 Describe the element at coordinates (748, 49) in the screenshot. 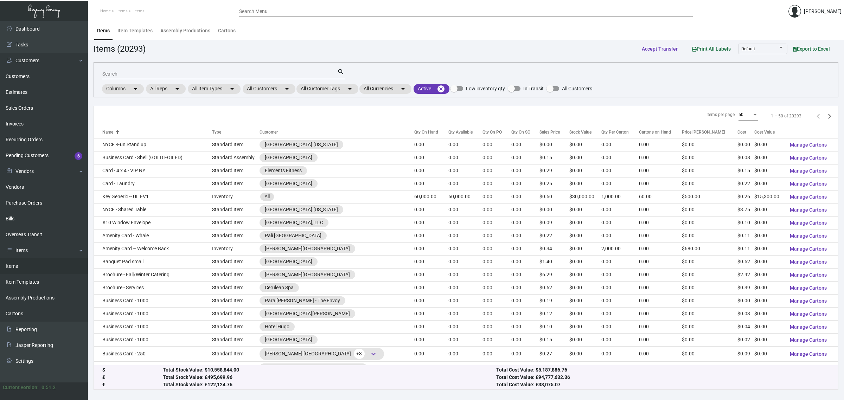

I see `span: Default` at that location.